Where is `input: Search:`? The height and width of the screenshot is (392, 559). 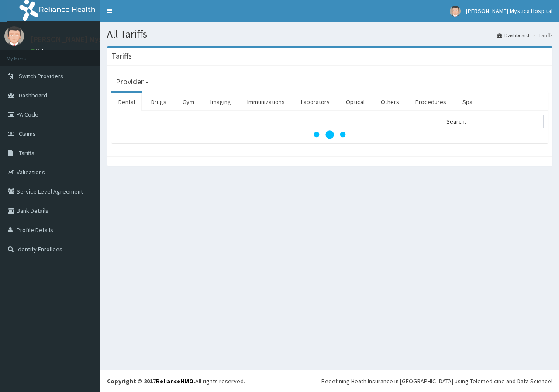
input: Search: is located at coordinates (506, 121).